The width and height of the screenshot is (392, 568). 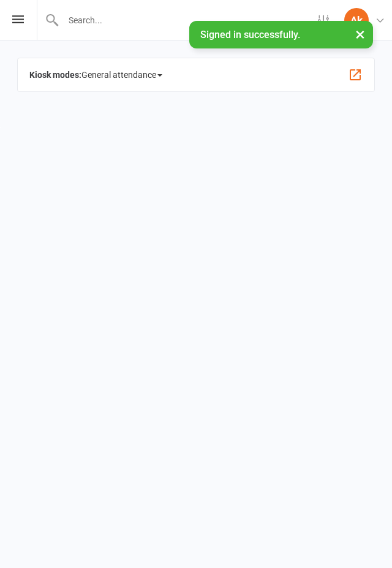 What do you see at coordinates (122, 75) in the screenshot?
I see `span: General attendance` at bounding box center [122, 75].